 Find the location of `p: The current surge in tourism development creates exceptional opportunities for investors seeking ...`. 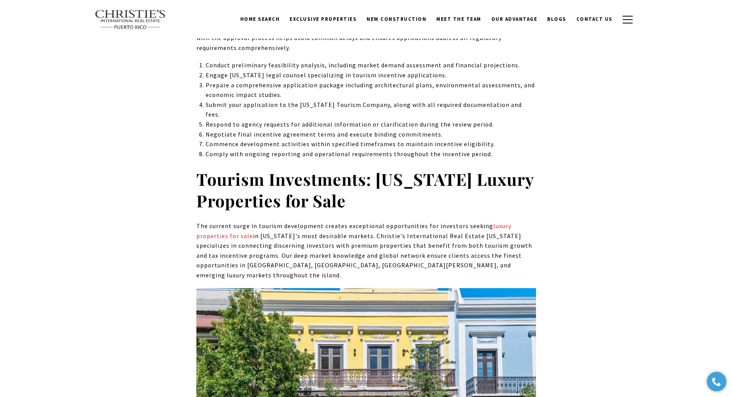

p: The current surge in tourism development creates exceptional opportunities for investors seeking ... is located at coordinates (366, 251).